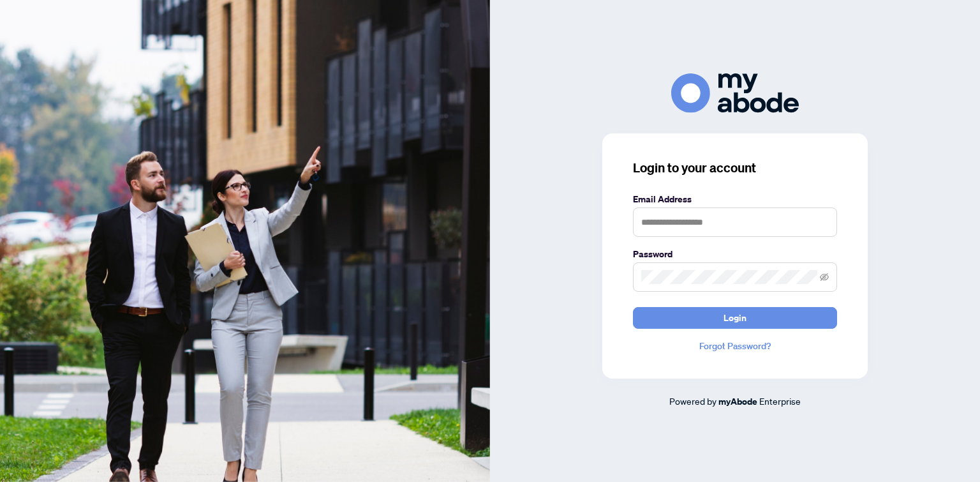 Image resolution: width=980 pixels, height=482 pixels. What do you see at coordinates (735, 92) in the screenshot?
I see `img: ma-logo` at bounding box center [735, 92].